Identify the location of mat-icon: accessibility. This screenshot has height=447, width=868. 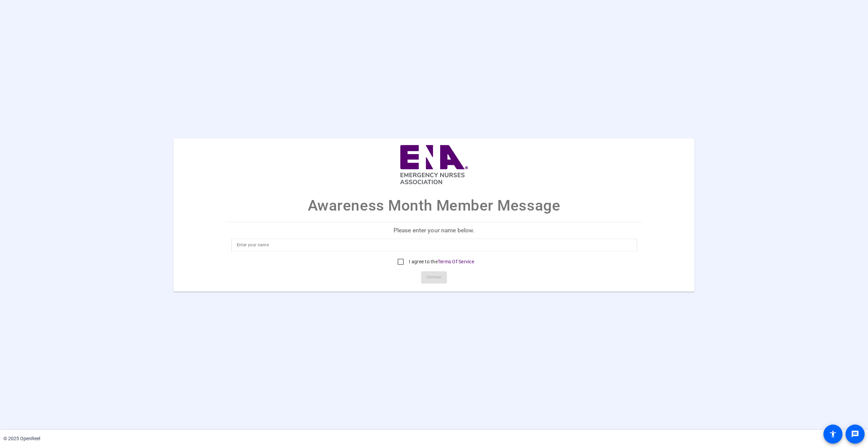
(833, 435).